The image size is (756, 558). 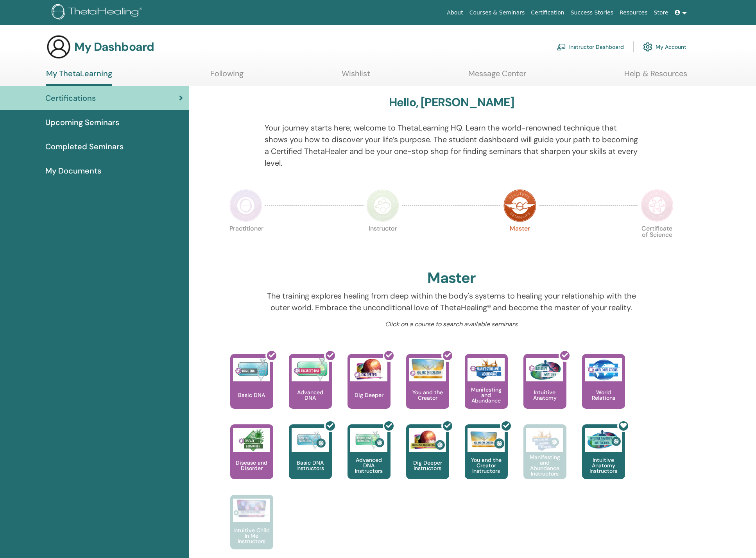 I want to click on img: Intuitive Child In Me Instructors, so click(x=251, y=508).